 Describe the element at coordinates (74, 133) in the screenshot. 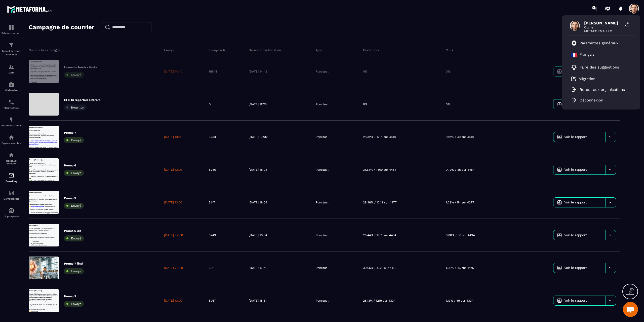

I see `p: Promo 7` at that location.